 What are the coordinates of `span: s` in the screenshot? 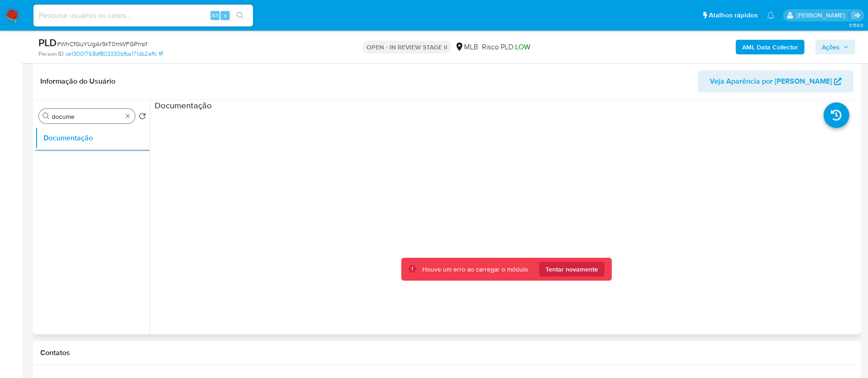 It's located at (225, 15).